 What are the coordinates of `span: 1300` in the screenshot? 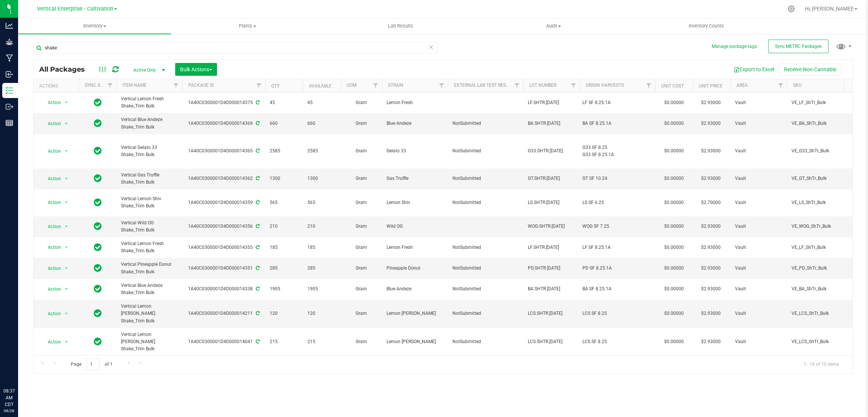 It's located at (322, 178).